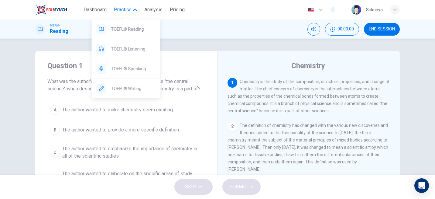 This screenshot has width=435, height=199. What do you see at coordinates (356, 10) in the screenshot?
I see `img: Profile picture` at bounding box center [356, 10].